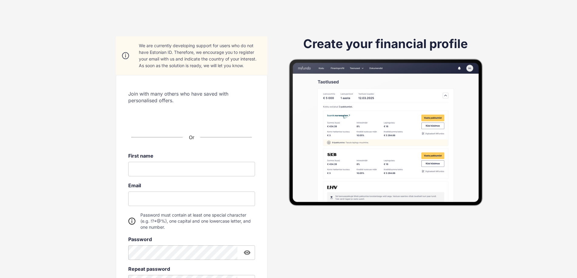 The height and width of the screenshot is (278, 577). I want to click on img: Example of score in phone, so click(385, 132).